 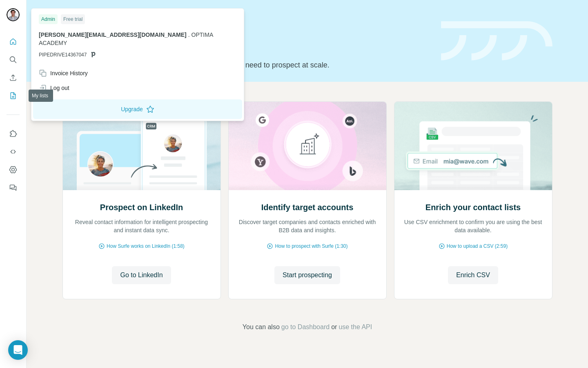 What do you see at coordinates (261, 327) in the screenshot?
I see `span: You can also` at bounding box center [261, 327].